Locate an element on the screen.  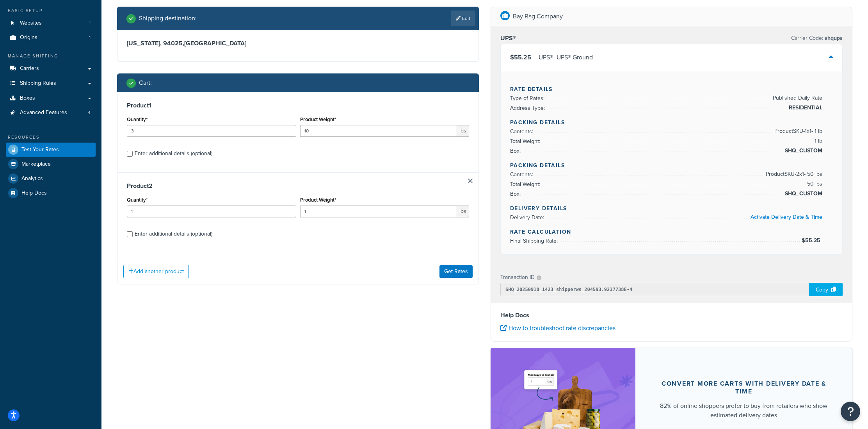
span: shqups is located at coordinates (833, 38).